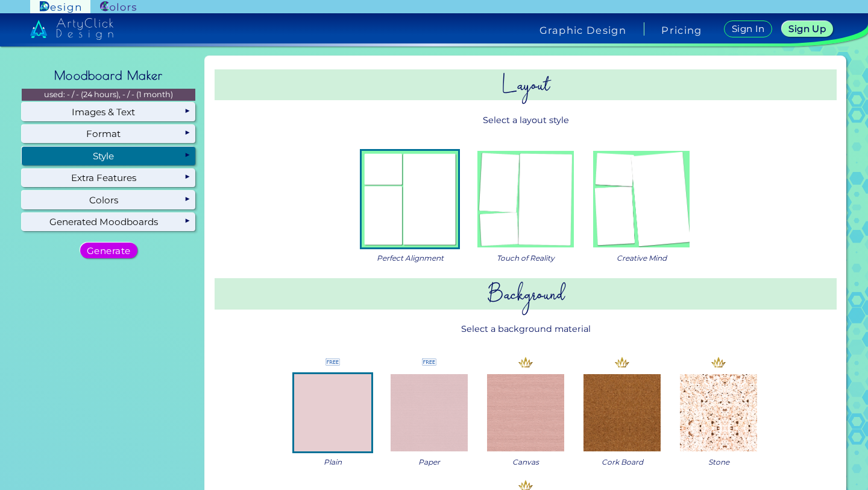  I want to click on img: layout_straight.png, so click(410, 199).